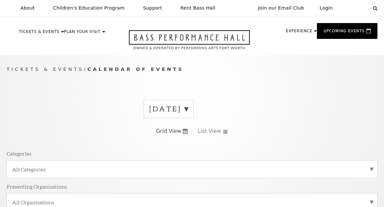  What do you see at coordinates (209, 131) in the screenshot?
I see `span: List View` at bounding box center [209, 131].